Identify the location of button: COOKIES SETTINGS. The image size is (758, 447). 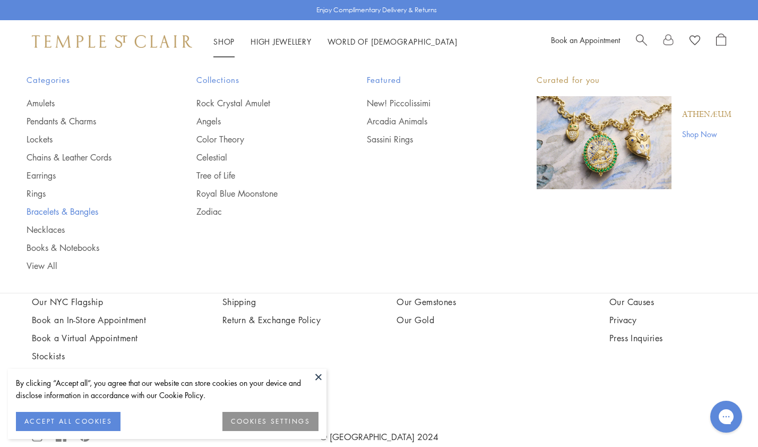
(270, 421).